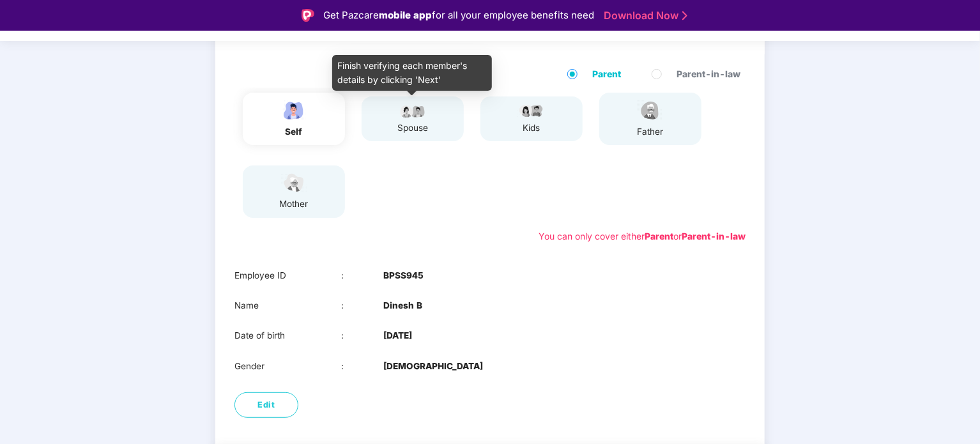 Image resolution: width=980 pixels, height=444 pixels. What do you see at coordinates (267, 405) in the screenshot?
I see `button: Edit` at bounding box center [267, 405].